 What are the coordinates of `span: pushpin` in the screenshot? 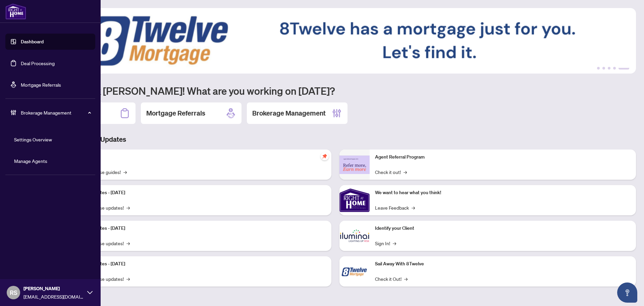 It's located at (325, 156).